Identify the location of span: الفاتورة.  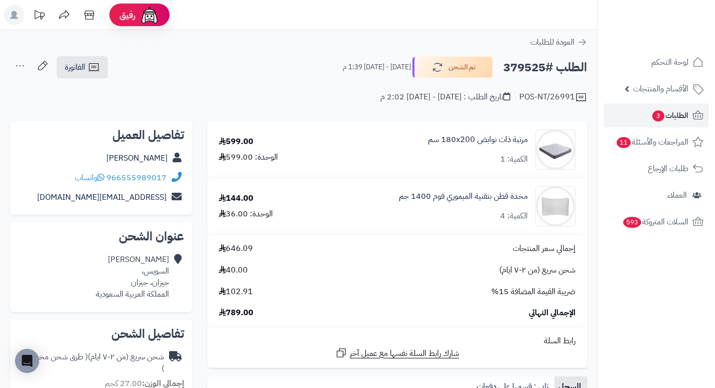
(75, 67).